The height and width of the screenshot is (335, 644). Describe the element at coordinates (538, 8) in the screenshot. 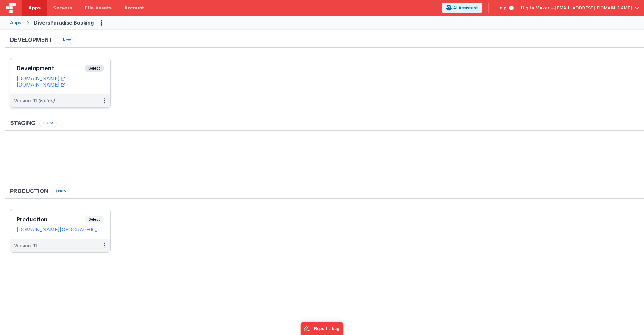

I see `span: DigitalMaker —` at that location.